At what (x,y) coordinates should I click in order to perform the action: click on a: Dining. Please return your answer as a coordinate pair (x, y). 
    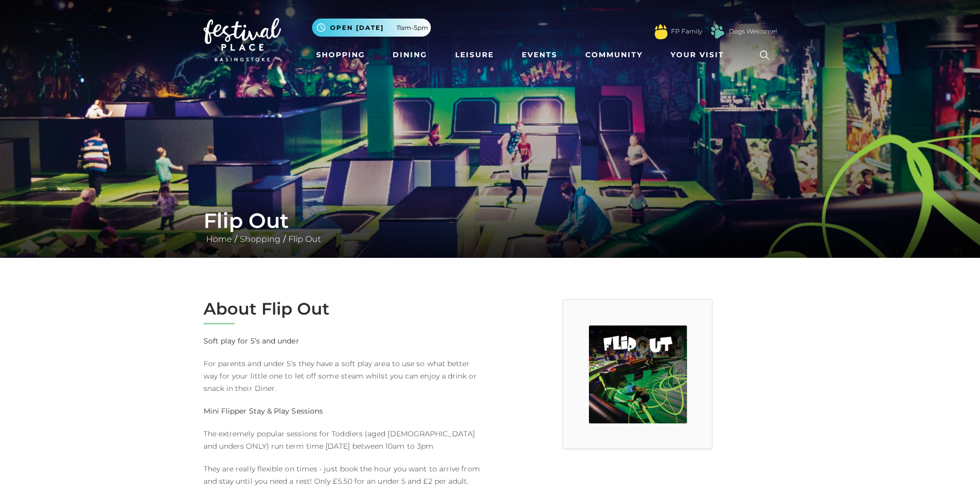
    Looking at the image, I should click on (409, 54).